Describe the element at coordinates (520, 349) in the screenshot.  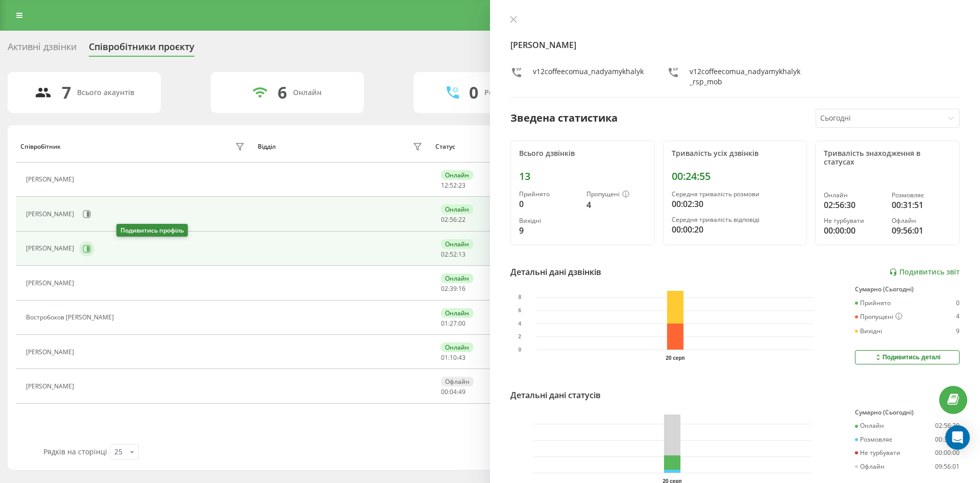
I see `text: 0` at that location.